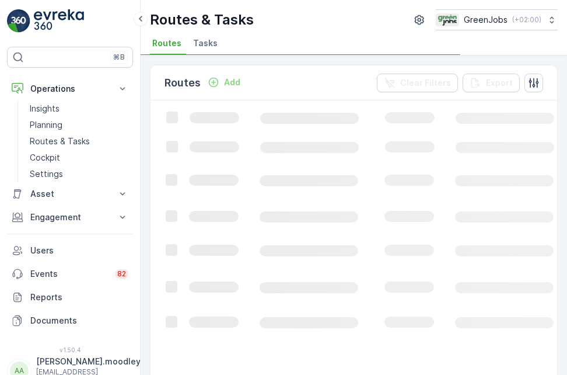 This screenshot has width=567, height=375. What do you see at coordinates (527, 20) in the screenshot?
I see `p: ( +02:00 )` at bounding box center [527, 20].